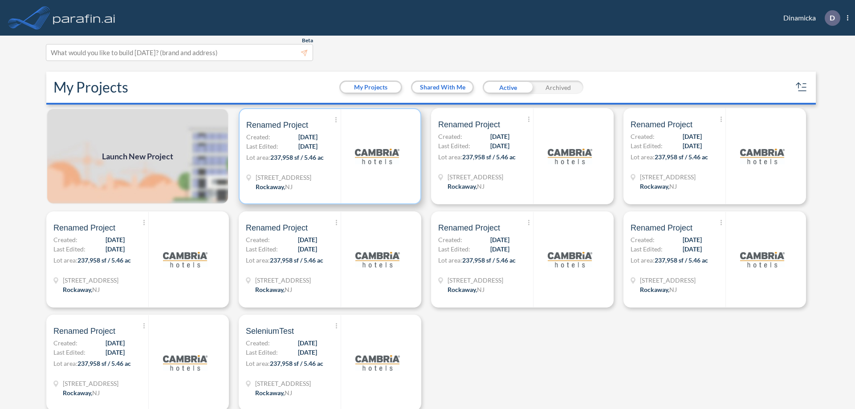 This screenshot has height=409, width=855. I want to click on div: Active, so click(508, 87).